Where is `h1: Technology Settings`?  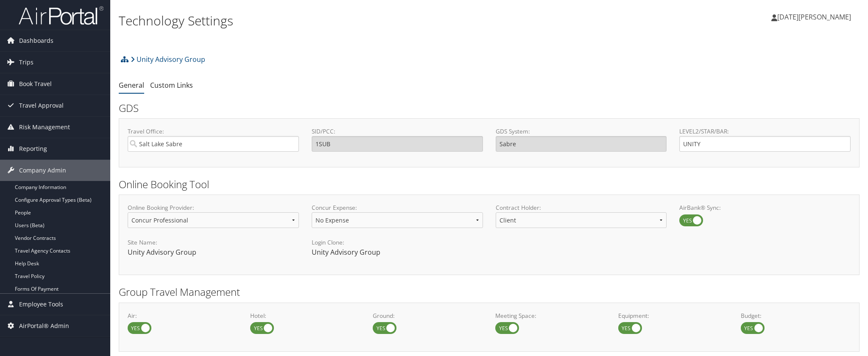 h1: Technology Settings is located at coordinates (366, 21).